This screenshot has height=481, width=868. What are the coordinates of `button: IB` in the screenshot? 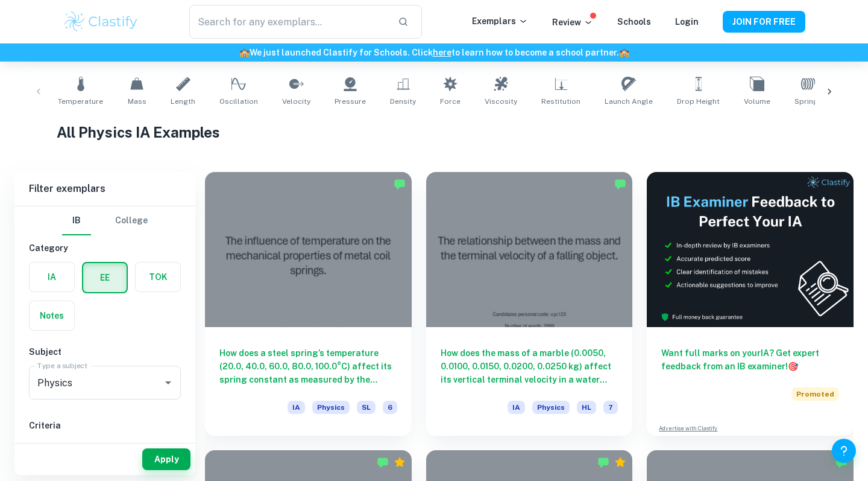 It's located at (76, 221).